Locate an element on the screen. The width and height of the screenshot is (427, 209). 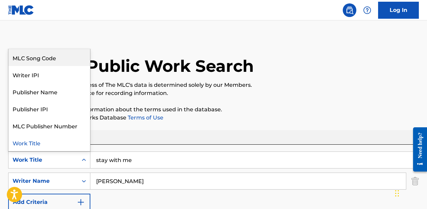
a: Public Search is located at coordinates (350, 10).